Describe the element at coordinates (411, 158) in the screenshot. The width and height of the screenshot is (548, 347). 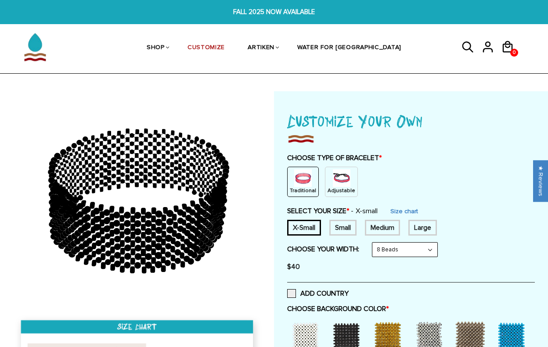
I see `label: CHOOSE TYPE OF BRACELET` at that location.